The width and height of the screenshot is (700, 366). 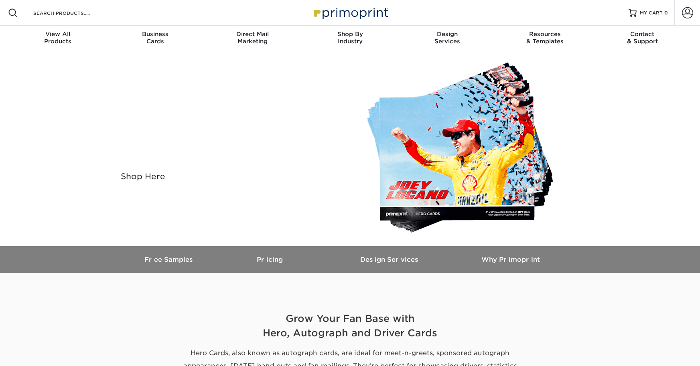 I want to click on img: Custom Hero Cards, so click(x=465, y=149).